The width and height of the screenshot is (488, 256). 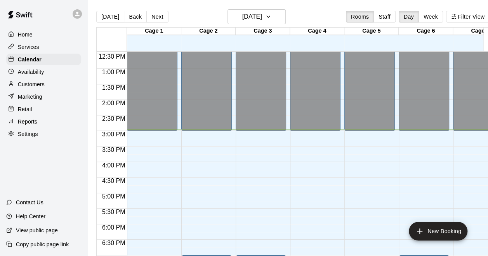 What do you see at coordinates (114, 227) in the screenshot?
I see `span: 6:00 PM` at bounding box center [114, 227].